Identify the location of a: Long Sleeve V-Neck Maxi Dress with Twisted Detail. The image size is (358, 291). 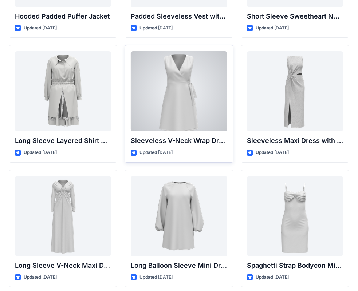
(63, 216).